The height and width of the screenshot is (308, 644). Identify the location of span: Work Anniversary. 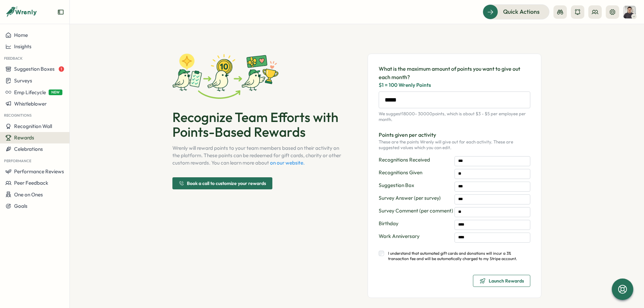
(417, 237).